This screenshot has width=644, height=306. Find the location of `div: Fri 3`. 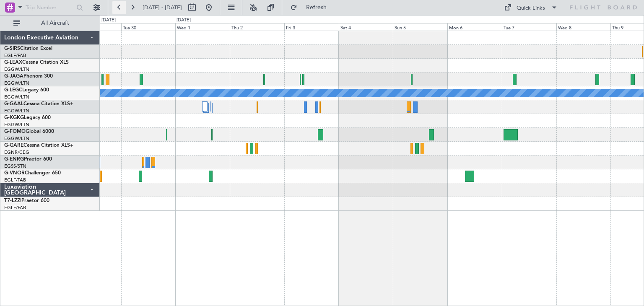

div: Fri 3 is located at coordinates (312, 27).